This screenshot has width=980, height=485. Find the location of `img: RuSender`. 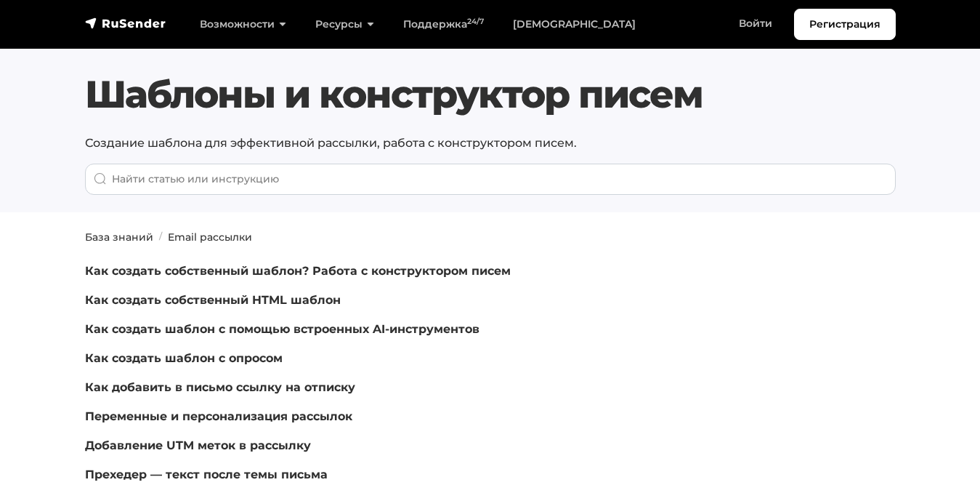

img: RuSender is located at coordinates (126, 23).